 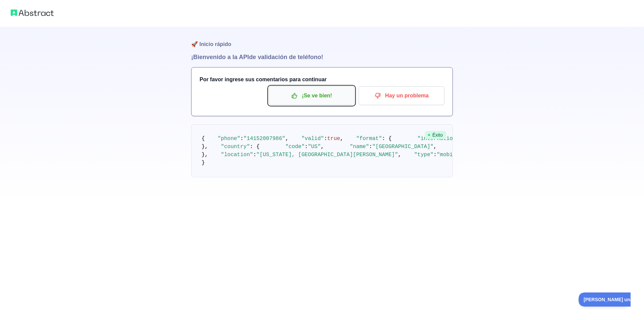 I want to click on font: Por favor ingrese sus comentarios para continuar, so click(x=263, y=79).